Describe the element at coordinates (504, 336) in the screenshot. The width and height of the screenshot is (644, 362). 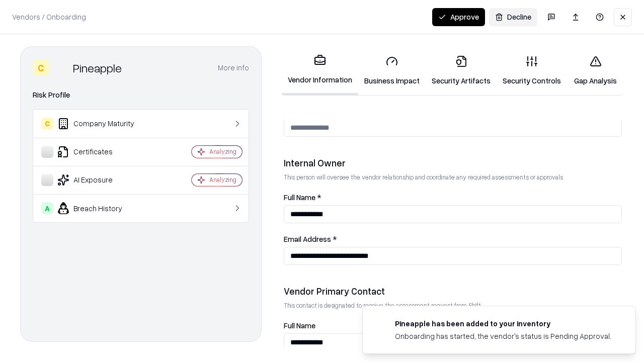
I see `div: Onboarding has started, the vendor's status is Pending Approval.` at that location.